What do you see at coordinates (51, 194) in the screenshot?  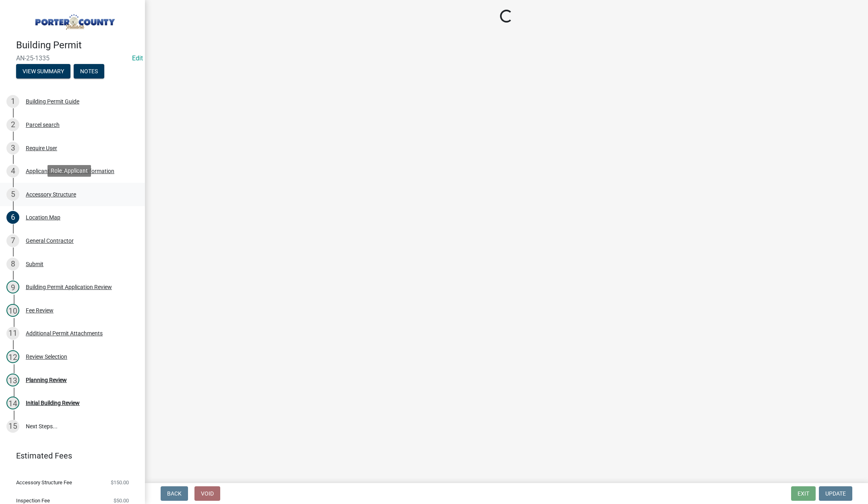 I see `div: Accessory Structure` at bounding box center [51, 194].